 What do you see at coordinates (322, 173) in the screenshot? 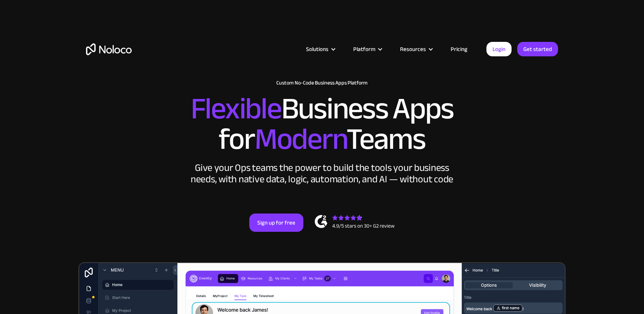
I see `div: Give your Ops teams the power to build the tools your business needs, with native data, logic, au...` at bounding box center [322, 173].